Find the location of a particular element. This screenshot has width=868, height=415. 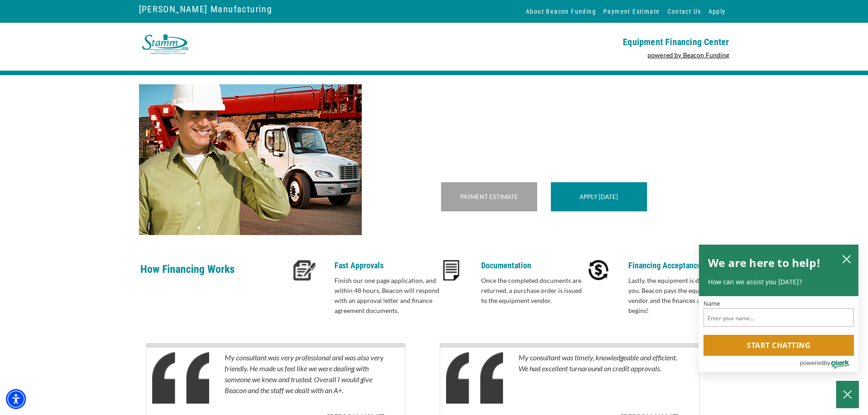

h2: We are here to help! is located at coordinates (764, 263).